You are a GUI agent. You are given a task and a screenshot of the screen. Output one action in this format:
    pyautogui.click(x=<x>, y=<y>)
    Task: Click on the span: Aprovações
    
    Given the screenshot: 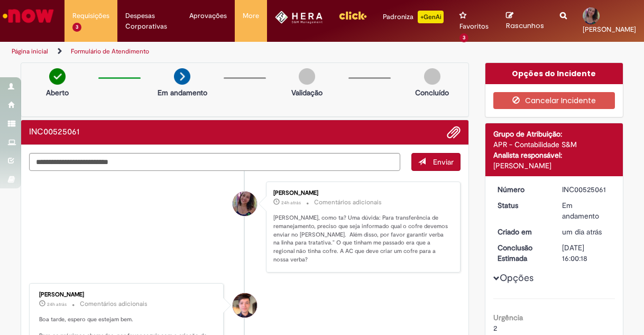 What is the action you would take?
    pyautogui.click(x=208, y=16)
    